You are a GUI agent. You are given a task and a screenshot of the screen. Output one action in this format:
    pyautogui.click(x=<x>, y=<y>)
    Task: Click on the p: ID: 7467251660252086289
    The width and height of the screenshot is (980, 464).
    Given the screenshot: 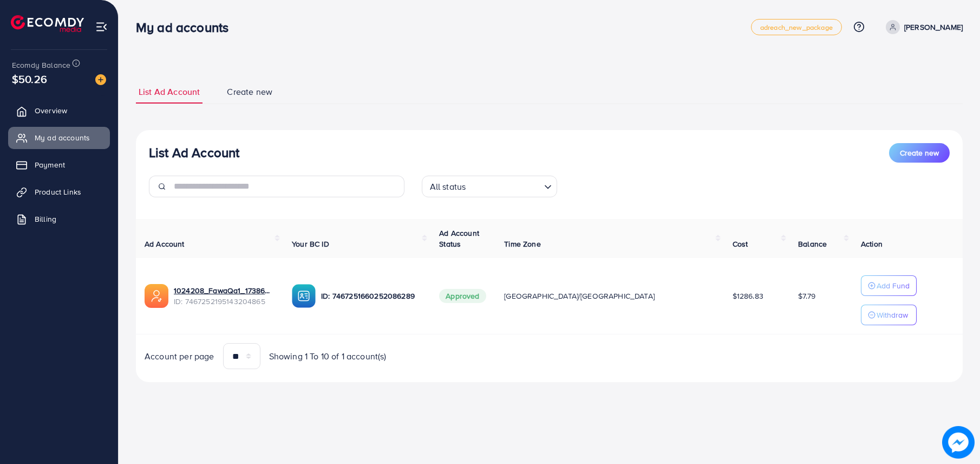 What is the action you would take?
    pyautogui.click(x=371, y=296)
    